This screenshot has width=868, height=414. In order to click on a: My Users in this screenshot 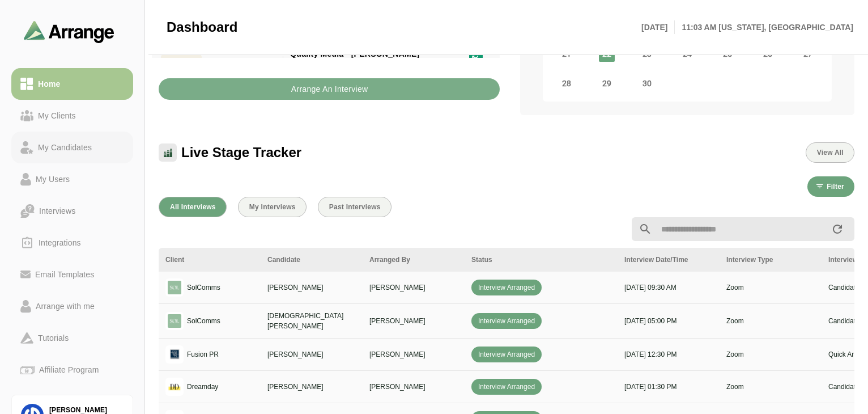, I will do `click(72, 179)`.